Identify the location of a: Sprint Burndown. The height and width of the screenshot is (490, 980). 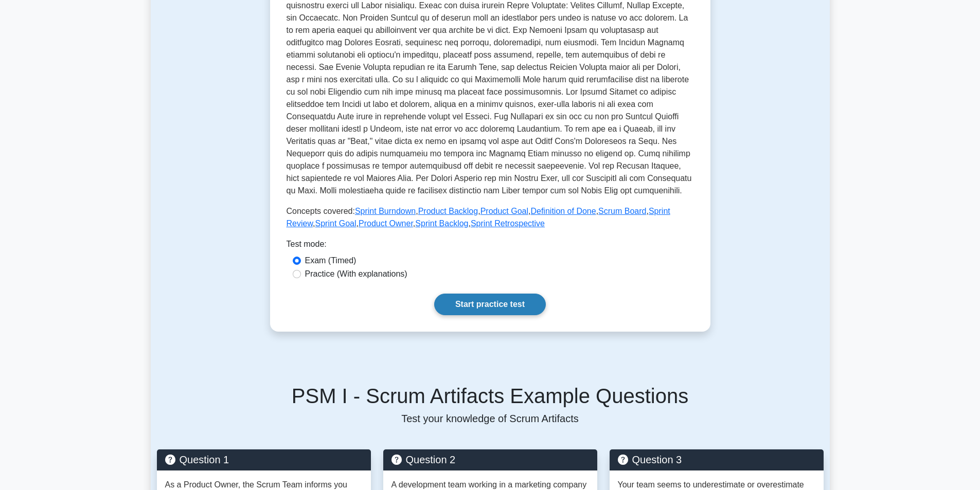
(386, 211).